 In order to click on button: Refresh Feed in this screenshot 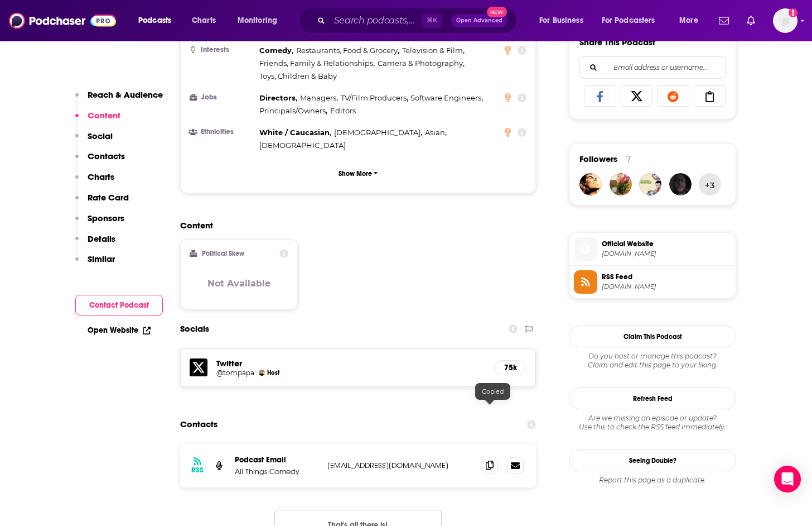, I will do `click(653, 398)`.